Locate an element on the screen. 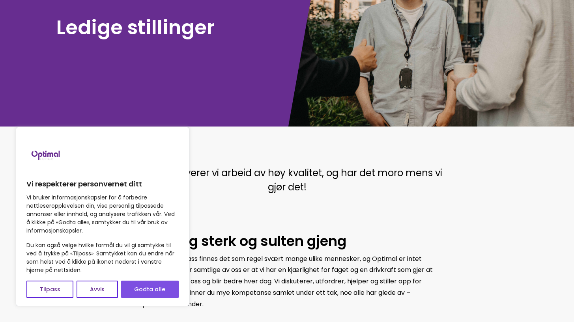 The image size is (574, 322). h1: Ledige stillinger is located at coordinates (170, 27).